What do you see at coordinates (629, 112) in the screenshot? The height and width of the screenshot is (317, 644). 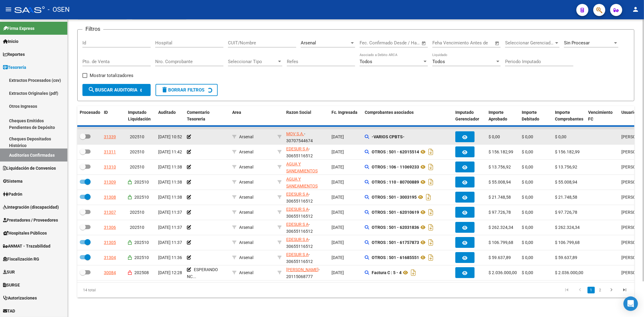 I see `span: Usuario` at bounding box center [629, 112].